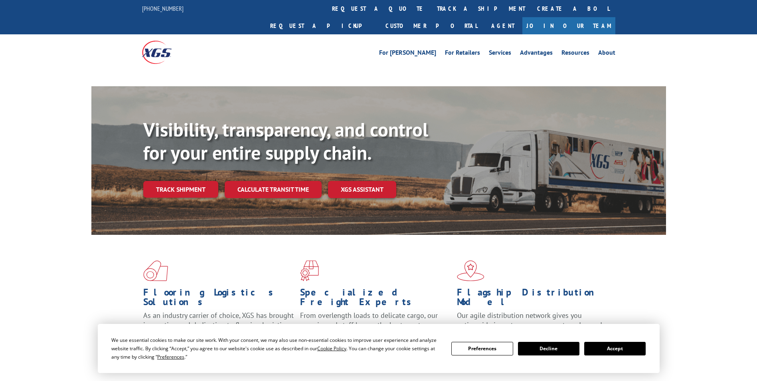 This screenshot has height=381, width=757. Describe the element at coordinates (607, 54) in the screenshot. I see `a: About` at that location.